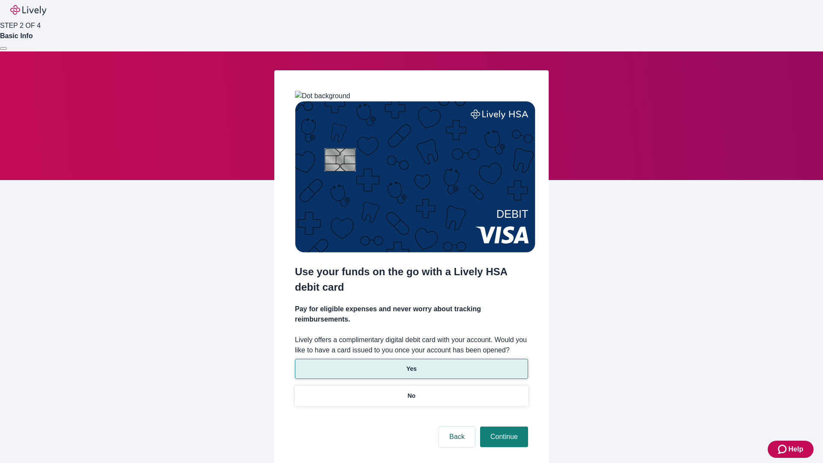 The image size is (823, 463). What do you see at coordinates (412, 396) in the screenshot?
I see `button: No` at bounding box center [412, 396].